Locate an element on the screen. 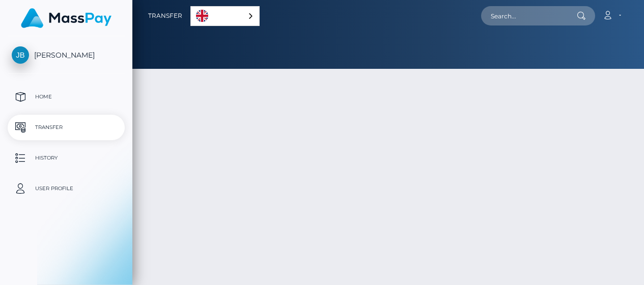  a: User Profile is located at coordinates (66, 188).